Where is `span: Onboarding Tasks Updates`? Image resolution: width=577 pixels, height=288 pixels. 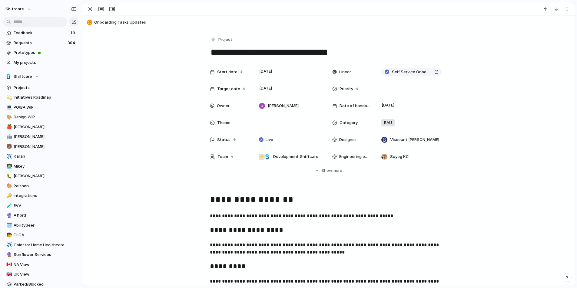
span: Onboarding Tasks Updates is located at coordinates (333, 22).